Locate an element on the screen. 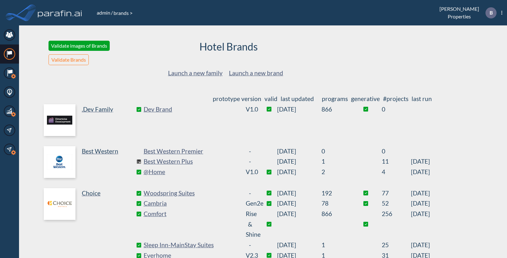  span: brands > is located at coordinates (123, 13).